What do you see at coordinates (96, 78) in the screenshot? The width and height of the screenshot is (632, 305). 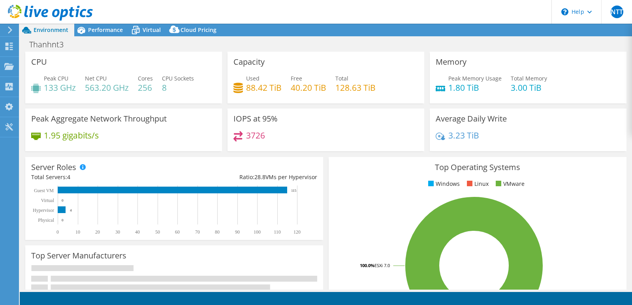 I see `span: Net CPU` at bounding box center [96, 78].